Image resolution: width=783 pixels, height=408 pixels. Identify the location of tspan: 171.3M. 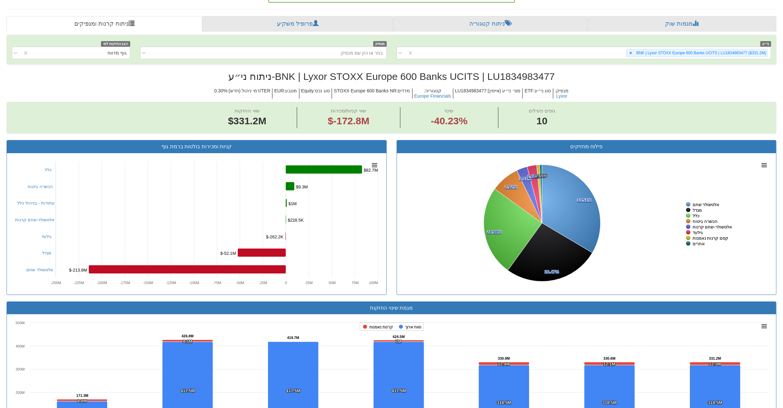
(82, 396).